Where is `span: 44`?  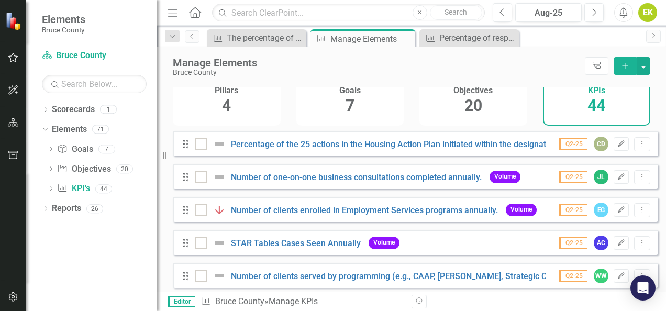 span: 44 is located at coordinates (597, 105).